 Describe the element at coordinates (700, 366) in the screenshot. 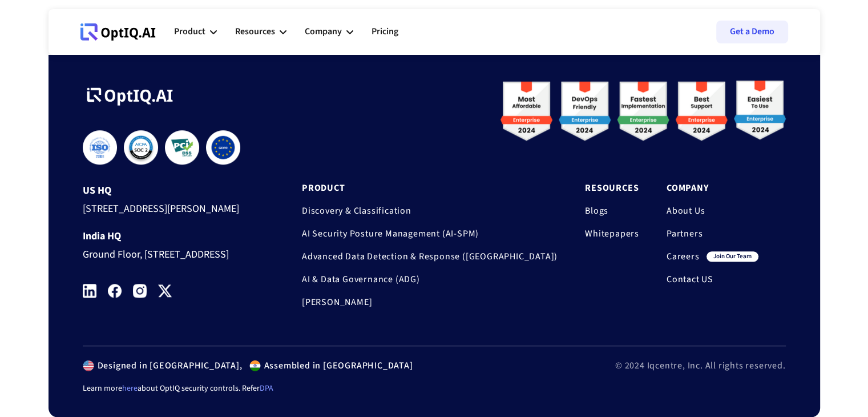

I see `div: © 2024 Iqcentre, Inc. All rights reserved.` at that location.